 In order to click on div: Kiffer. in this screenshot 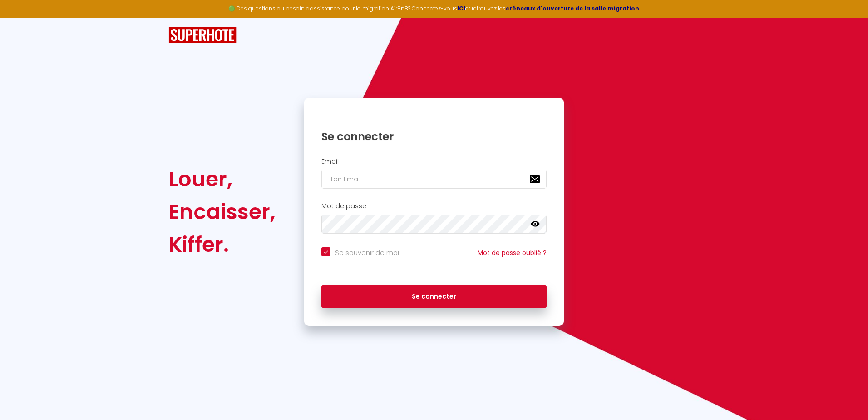, I will do `click(222, 244)`.